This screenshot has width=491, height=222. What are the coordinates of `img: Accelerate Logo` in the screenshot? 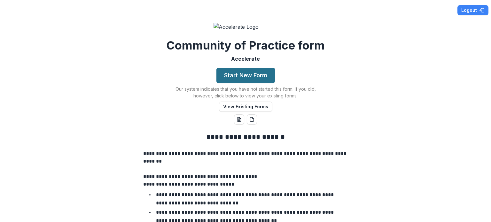 It's located at (245, 27).